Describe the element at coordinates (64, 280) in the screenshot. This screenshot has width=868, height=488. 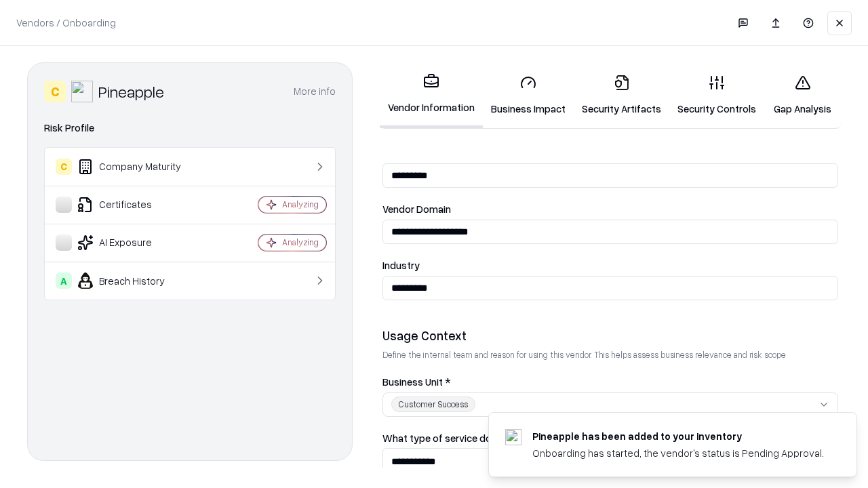
I see `div: A` at that location.